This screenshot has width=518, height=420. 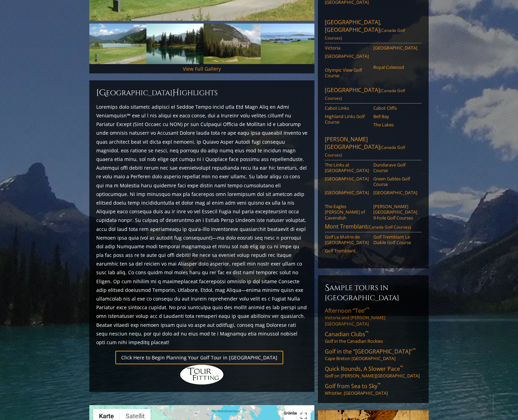 What do you see at coordinates (373, 337) in the screenshot?
I see `a: Canadian Clubs™Golf in the Canadian Rockies` at bounding box center [373, 337].